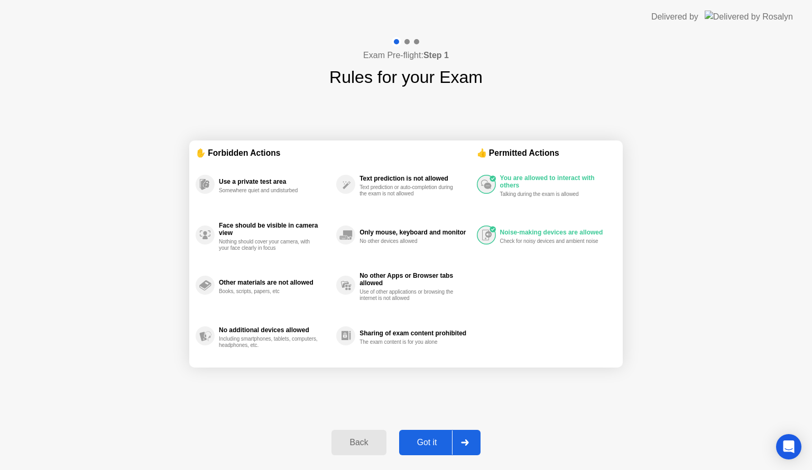 Image resolution: width=812 pixels, height=470 pixels. Describe the element at coordinates (275, 330) in the screenshot. I see `div: No additional devices allowed` at that location.